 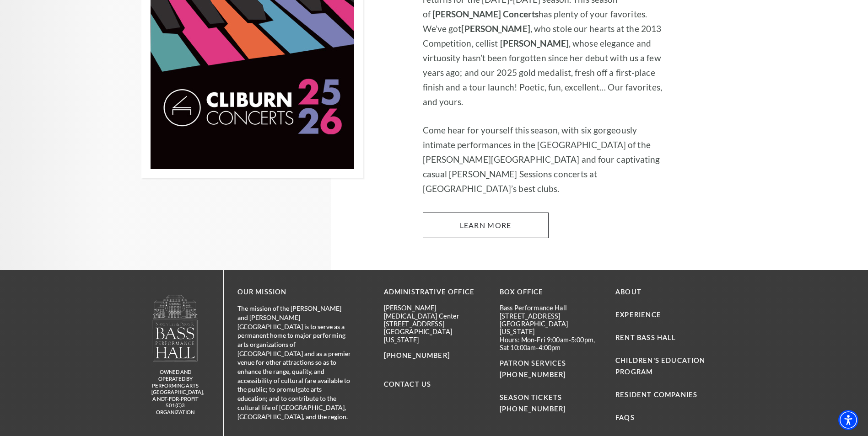 I want to click on a: Rent Bass Hall, so click(x=646, y=338).